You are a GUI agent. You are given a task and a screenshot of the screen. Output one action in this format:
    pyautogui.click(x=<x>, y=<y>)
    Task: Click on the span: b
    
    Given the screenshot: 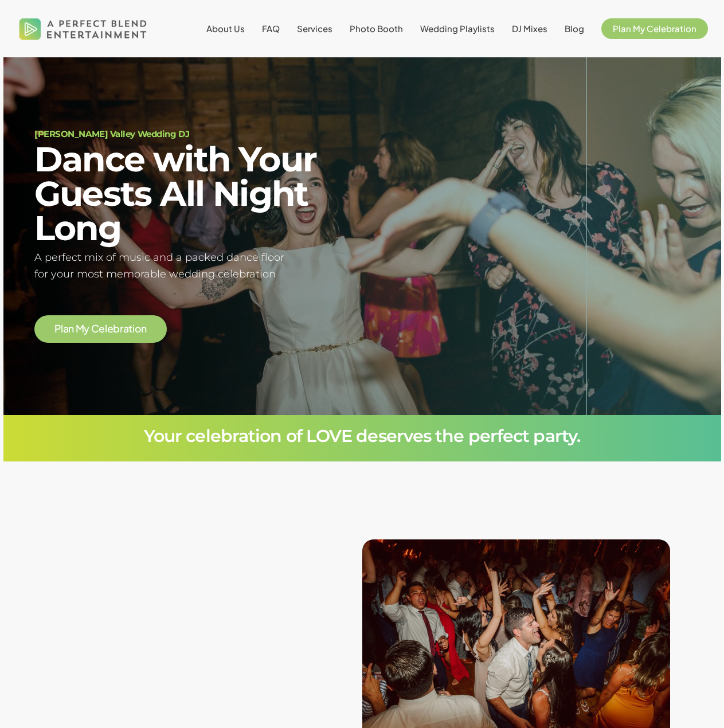 What is the action you would take?
    pyautogui.click(x=116, y=329)
    